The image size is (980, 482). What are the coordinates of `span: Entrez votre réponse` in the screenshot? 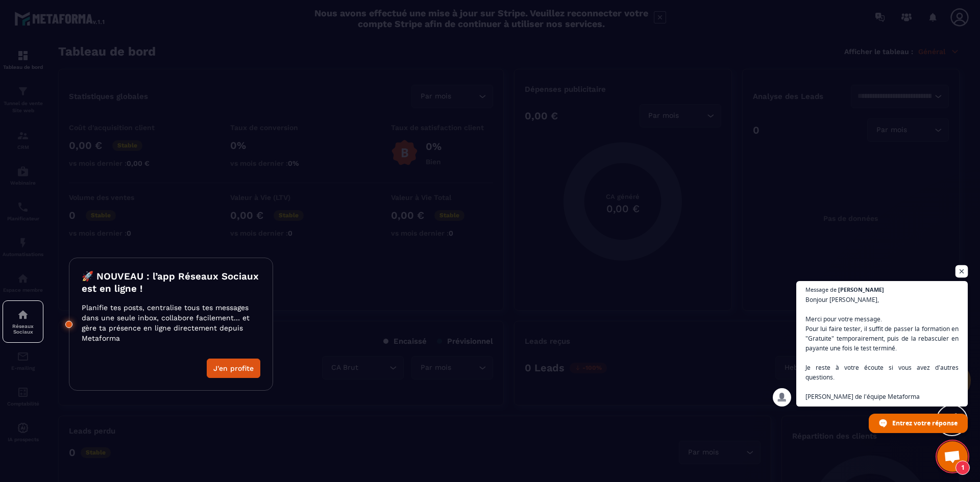 It's located at (925, 423).